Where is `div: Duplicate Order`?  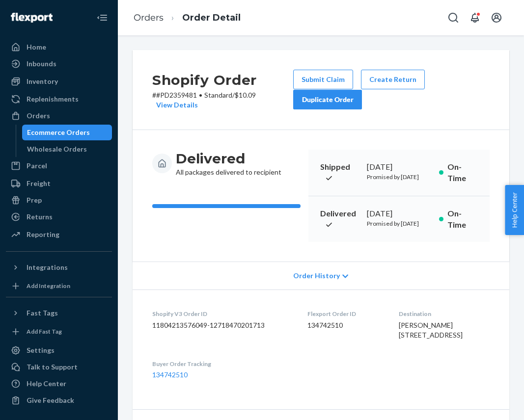 div: Duplicate Order is located at coordinates (327, 100).